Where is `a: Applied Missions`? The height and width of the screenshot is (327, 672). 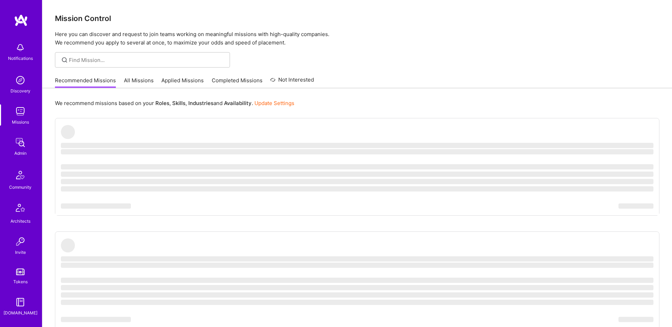
a: Applied Missions is located at coordinates (182, 82).